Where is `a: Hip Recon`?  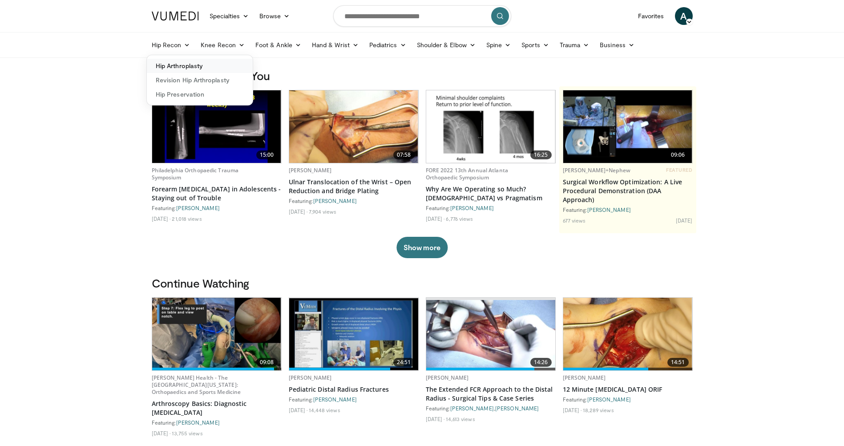
a: Hip Recon is located at coordinates (171, 45).